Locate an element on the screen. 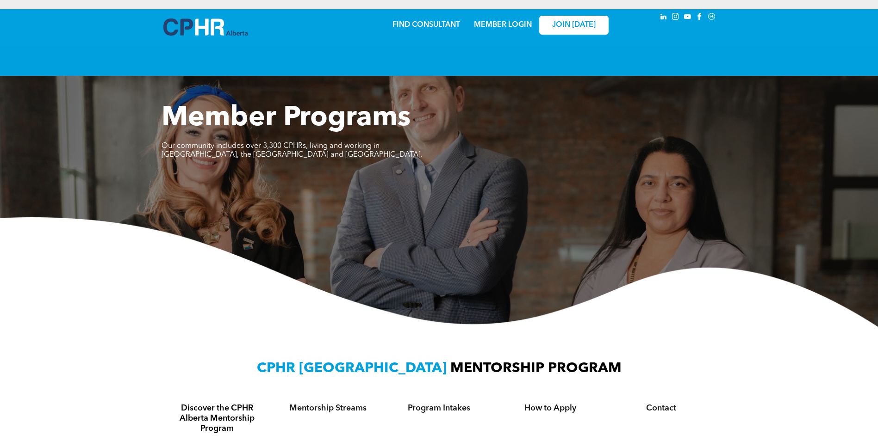  a: linkedin is located at coordinates (663, 18).